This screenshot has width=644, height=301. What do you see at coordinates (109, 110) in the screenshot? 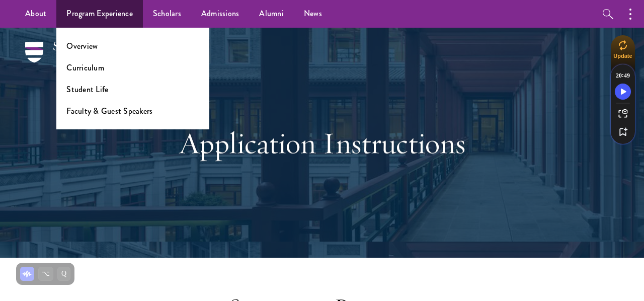
I see `a: Faculty & Guest Speakers` at bounding box center [109, 110].